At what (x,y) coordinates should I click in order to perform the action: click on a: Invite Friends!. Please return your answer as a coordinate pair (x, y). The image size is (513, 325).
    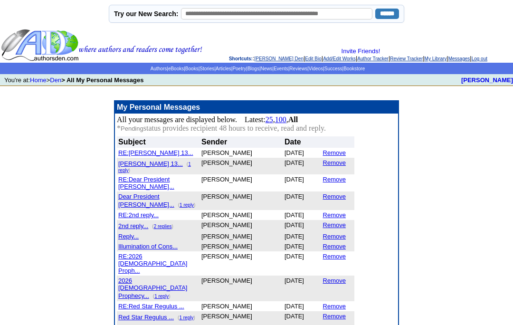
    Looking at the image, I should click on (361, 51).